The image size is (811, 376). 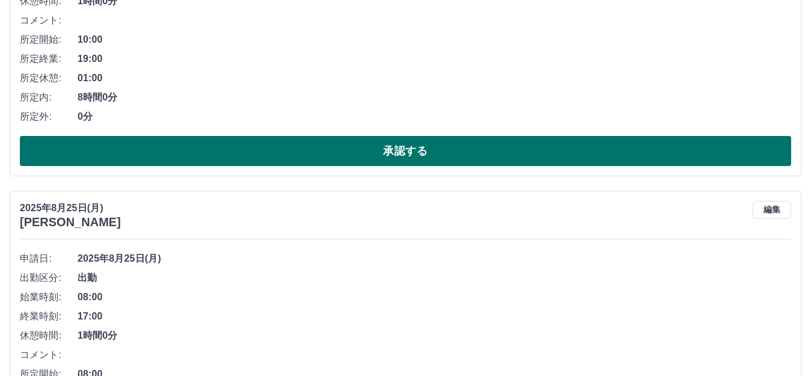 I want to click on span: 始業時刻:, so click(x=49, y=297).